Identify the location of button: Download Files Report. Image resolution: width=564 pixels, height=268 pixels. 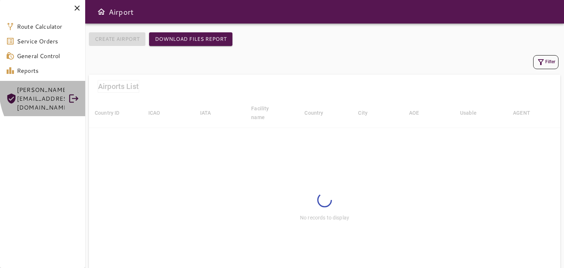
(191, 39).